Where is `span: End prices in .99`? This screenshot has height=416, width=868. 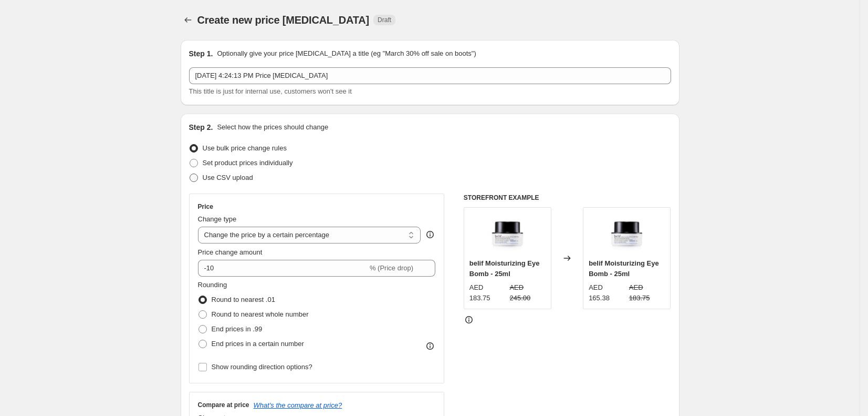
span: End prices in .99 is located at coordinates (237, 328).